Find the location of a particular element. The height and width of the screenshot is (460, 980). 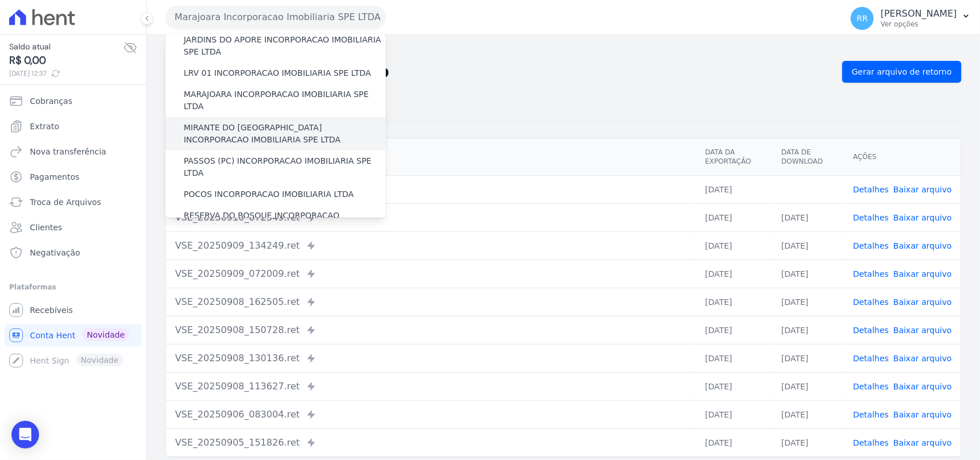

div: VSE_20250908_150728.ret is located at coordinates (430, 330).